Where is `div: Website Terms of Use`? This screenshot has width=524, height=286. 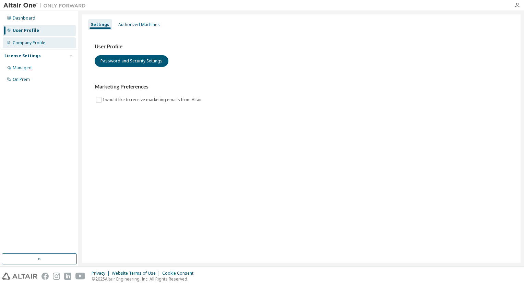
div: Website Terms of Use is located at coordinates (137, 273).